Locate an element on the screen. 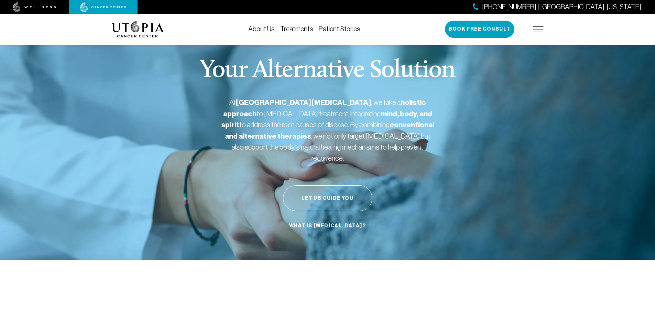 The width and height of the screenshot is (655, 316). img: logo is located at coordinates (138, 29).